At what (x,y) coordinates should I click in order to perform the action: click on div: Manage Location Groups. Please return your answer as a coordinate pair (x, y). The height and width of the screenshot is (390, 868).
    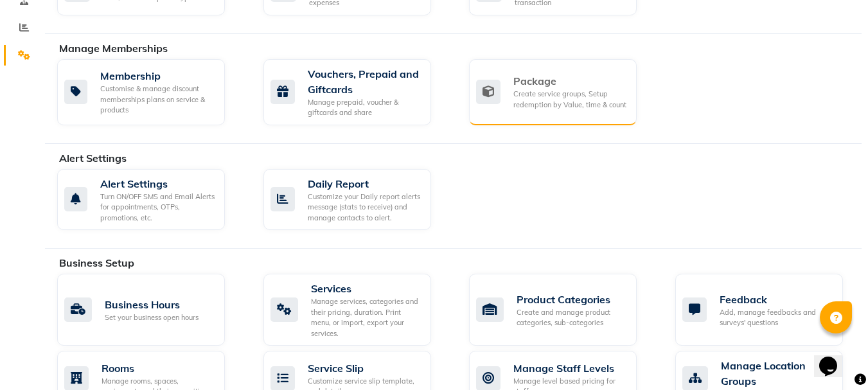
    Looking at the image, I should click on (777, 373).